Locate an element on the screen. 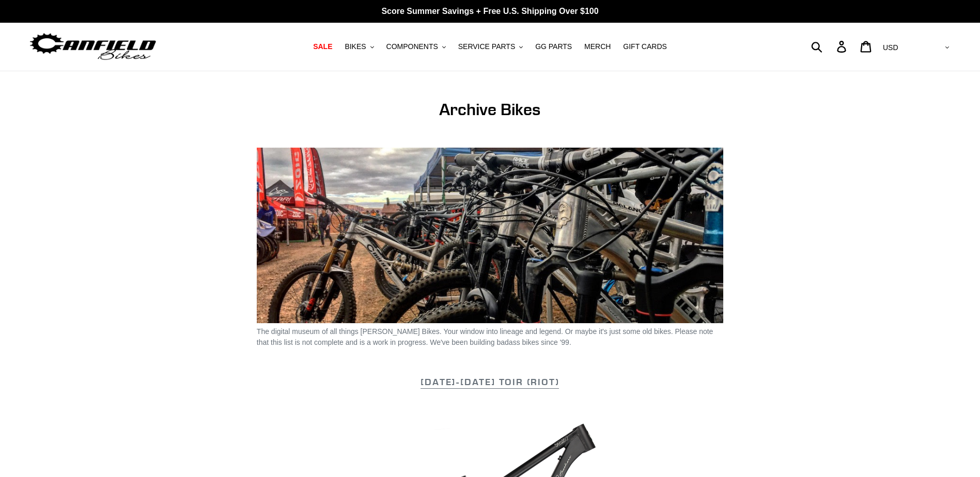  a: SALE is located at coordinates (323, 46).